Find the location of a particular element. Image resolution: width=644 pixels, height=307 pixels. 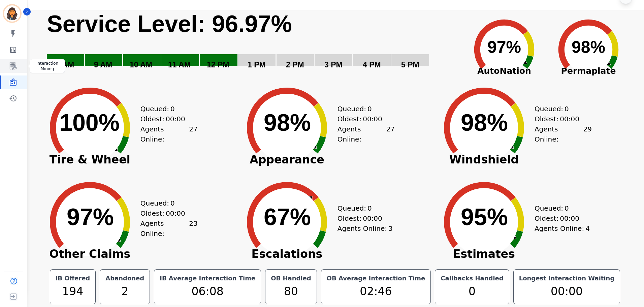

text: 100% is located at coordinates (89, 123).